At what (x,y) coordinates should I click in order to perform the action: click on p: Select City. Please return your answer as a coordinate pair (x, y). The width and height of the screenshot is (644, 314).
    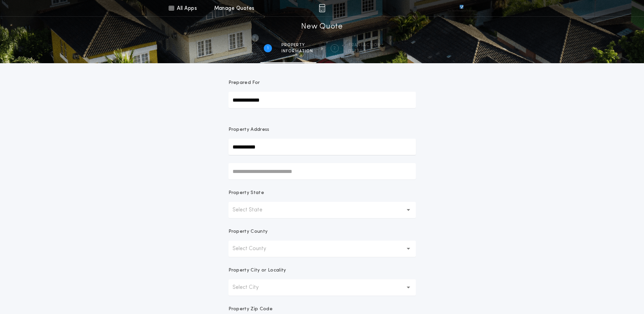
    Looking at the image, I should click on (251, 287).